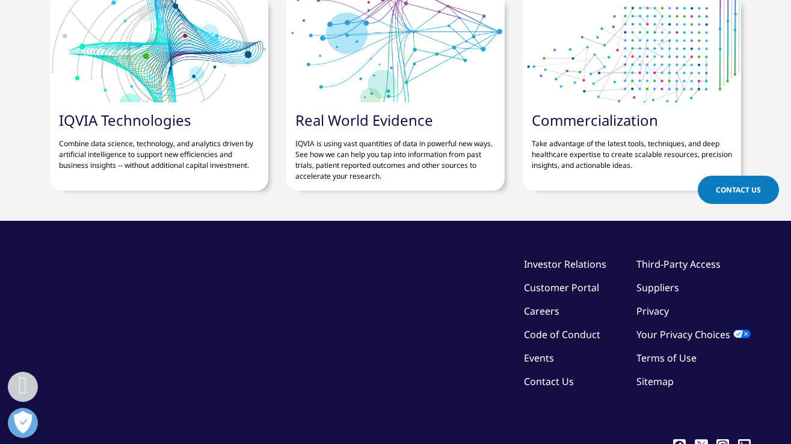  What do you see at coordinates (595, 120) in the screenshot?
I see `a: Commercialization` at bounding box center [595, 120].